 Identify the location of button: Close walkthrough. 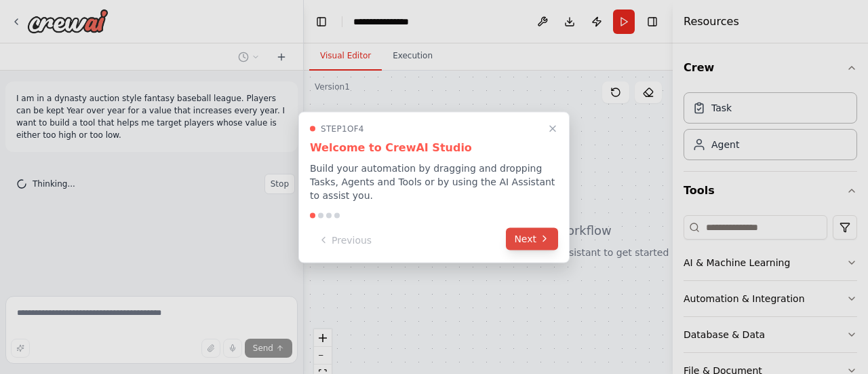
(553, 128).